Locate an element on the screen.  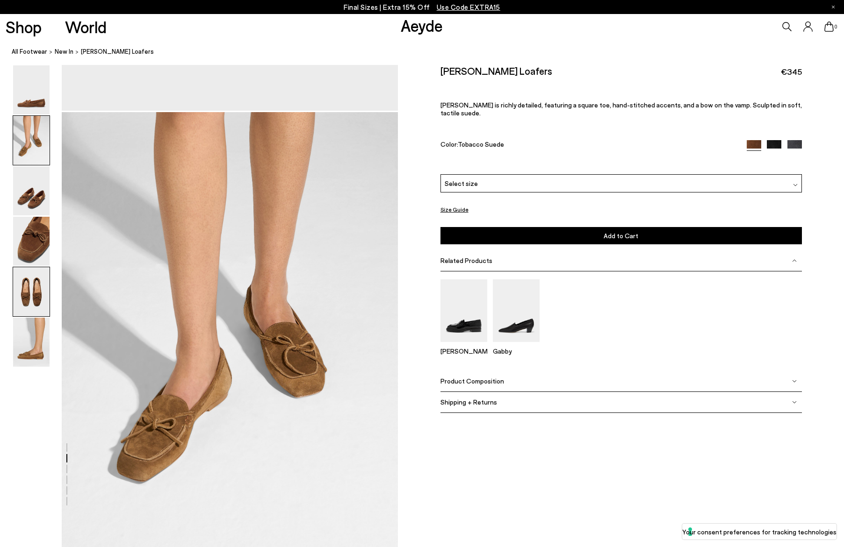
span: Product Composition is located at coordinates (472, 381).